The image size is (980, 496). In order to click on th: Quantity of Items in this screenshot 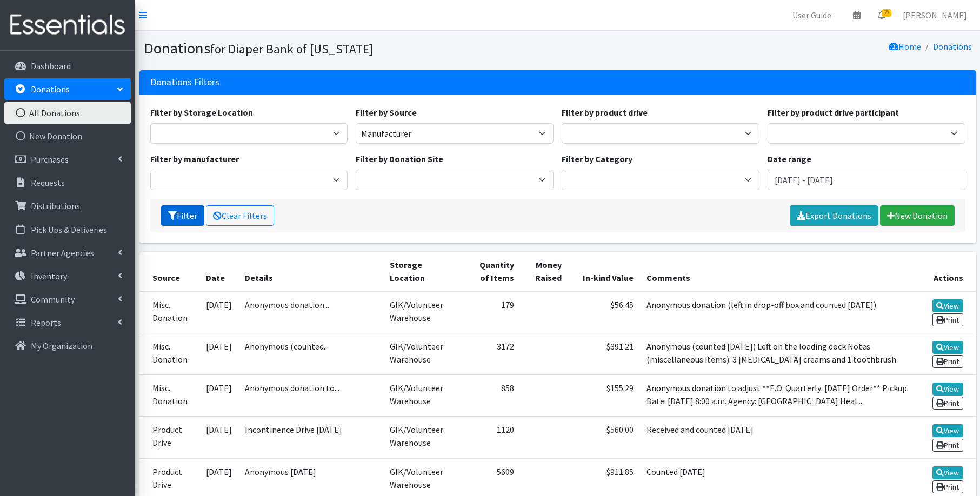, I will do `click(491, 272)`.